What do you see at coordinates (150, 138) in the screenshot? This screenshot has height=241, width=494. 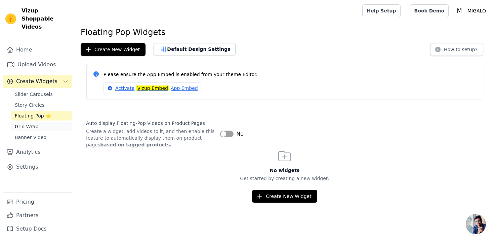 I see `p: Create a widget, add videos to it, and then enable this feature to automatically display them on ...` at bounding box center [150, 138].